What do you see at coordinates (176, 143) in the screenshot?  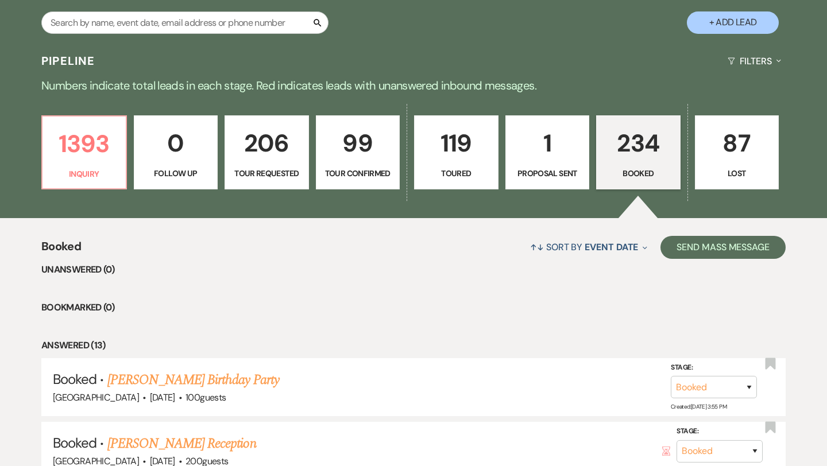 I see `p: 0` at bounding box center [176, 143].